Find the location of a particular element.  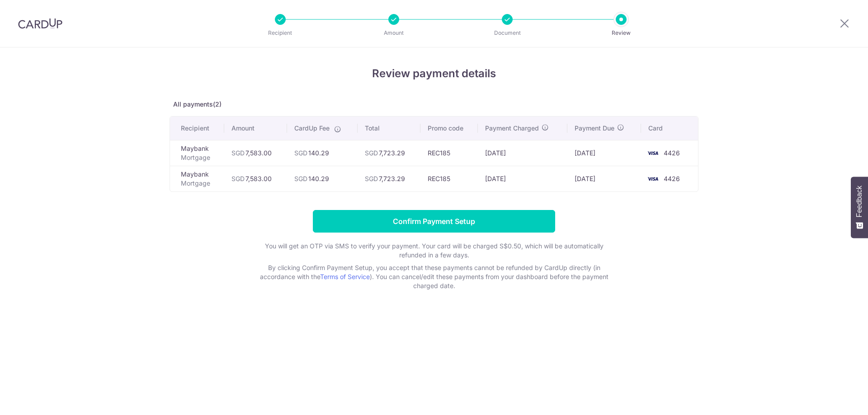

th: Recipient is located at coordinates (197, 128).